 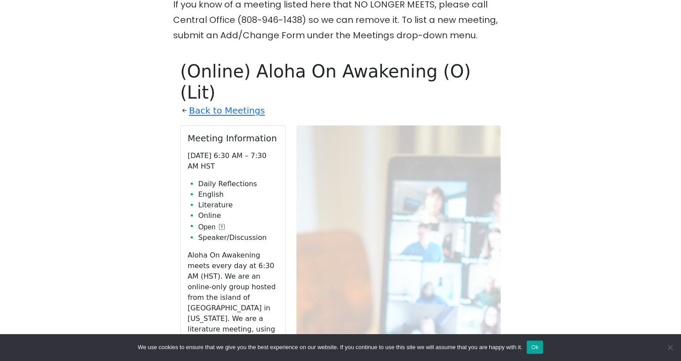 What do you see at coordinates (238, 184) in the screenshot?
I see `li: Daily Reflections` at bounding box center [238, 184].